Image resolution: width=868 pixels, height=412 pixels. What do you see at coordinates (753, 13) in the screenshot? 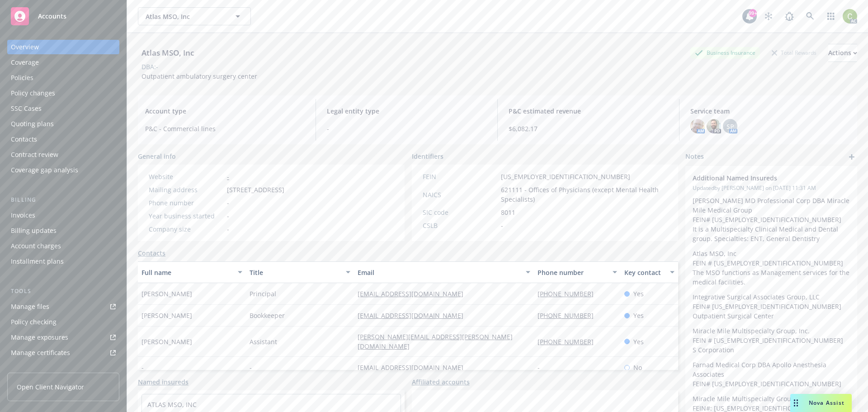
I see `div: 99+` at bounding box center [753, 13].